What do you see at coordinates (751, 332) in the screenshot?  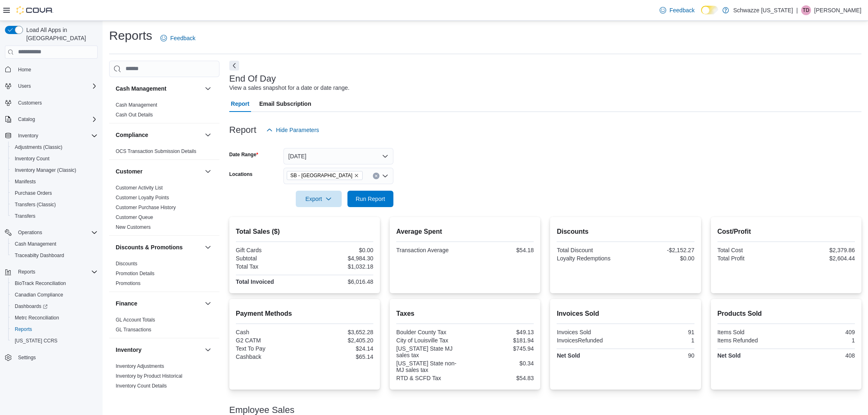 I see `div: Items Sold` at bounding box center [751, 332].